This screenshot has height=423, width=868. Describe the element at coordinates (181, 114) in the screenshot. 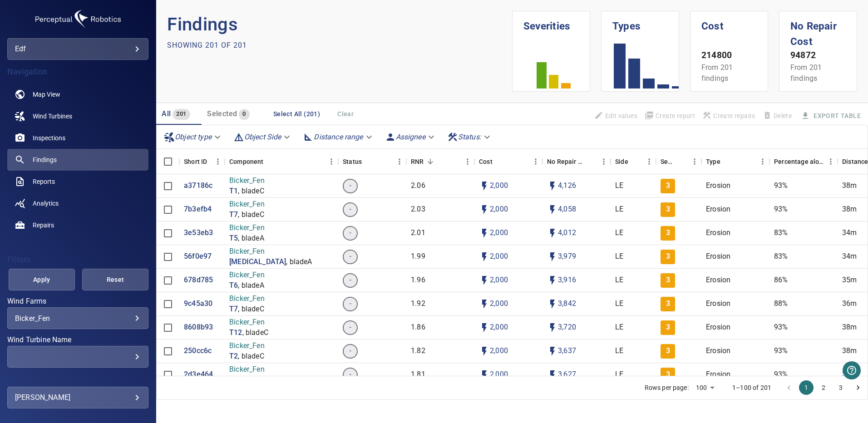

I see `span: 201` at that location.